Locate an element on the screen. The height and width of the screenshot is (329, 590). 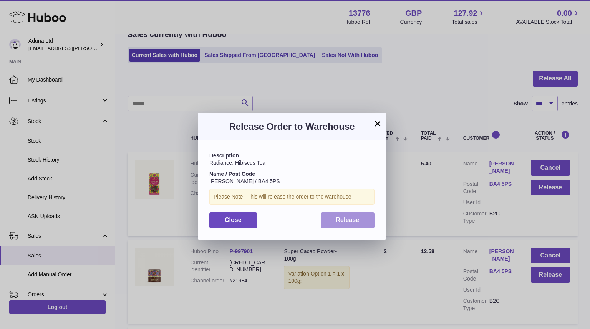
strong: Name / Post Code is located at coordinates (232, 174).